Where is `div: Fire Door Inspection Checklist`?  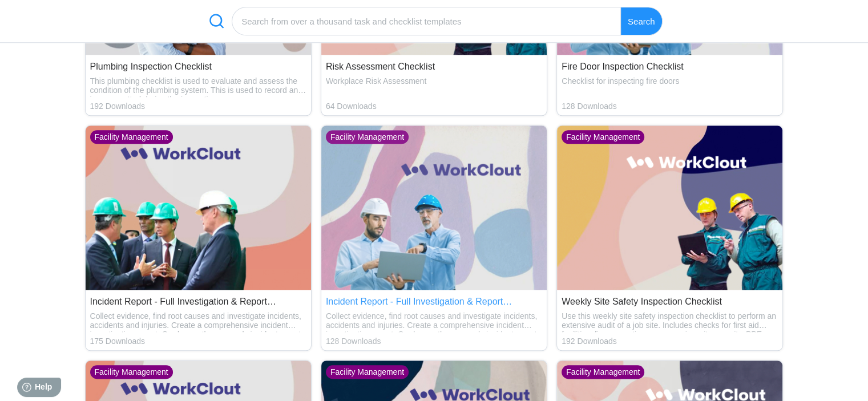 div: Fire Door Inspection Checklist is located at coordinates (669, 67).